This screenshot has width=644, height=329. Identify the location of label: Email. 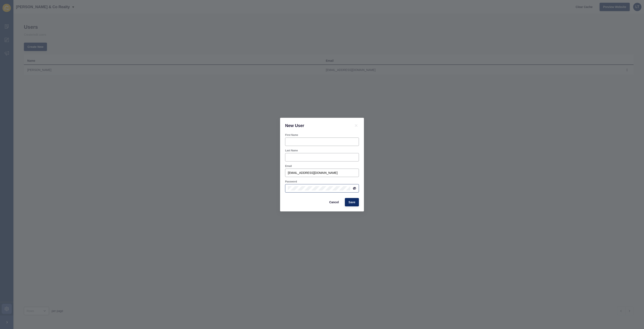
(289, 166).